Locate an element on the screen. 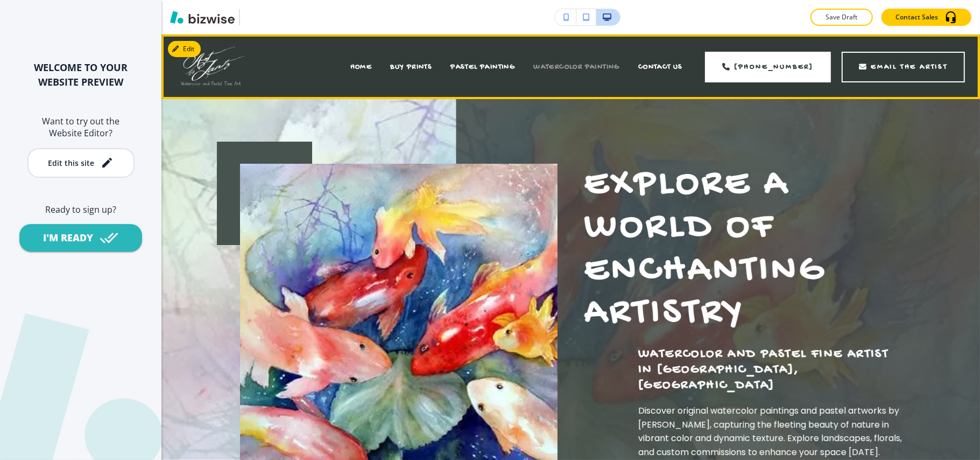  div: BUY PRINTS is located at coordinates (411, 66).